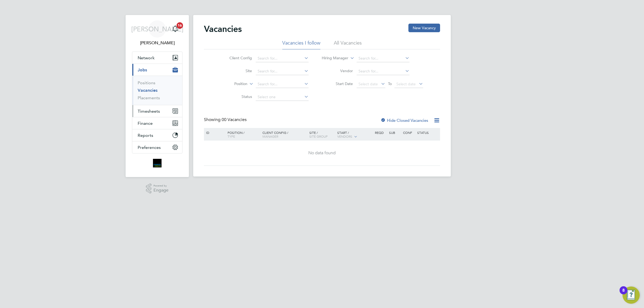 This screenshot has width=644, height=308. I want to click on h2: Vacancies, so click(223, 29).